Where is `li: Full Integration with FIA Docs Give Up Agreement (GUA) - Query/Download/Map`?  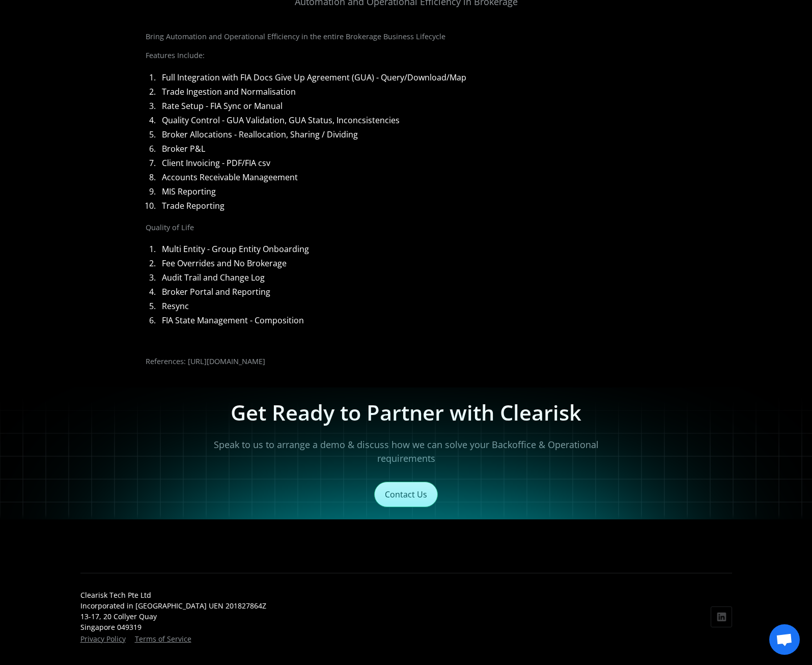 li: Full Integration with FIA Docs Give Up Agreement (GUA) - Query/Download/Map is located at coordinates (412, 77).